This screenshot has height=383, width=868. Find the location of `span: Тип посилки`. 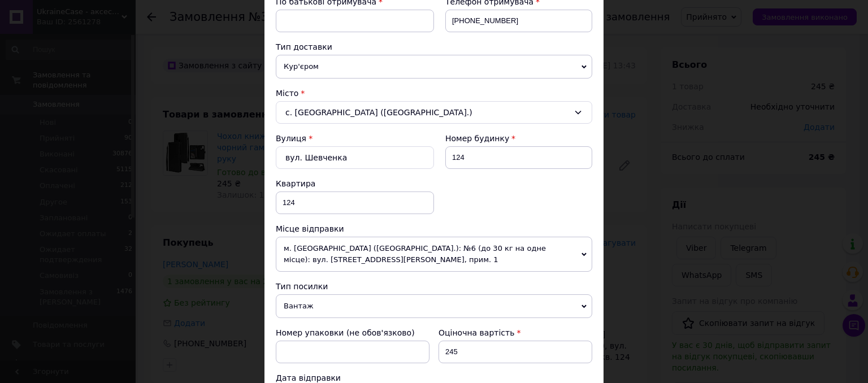

span: Тип посилки is located at coordinates (302, 286).